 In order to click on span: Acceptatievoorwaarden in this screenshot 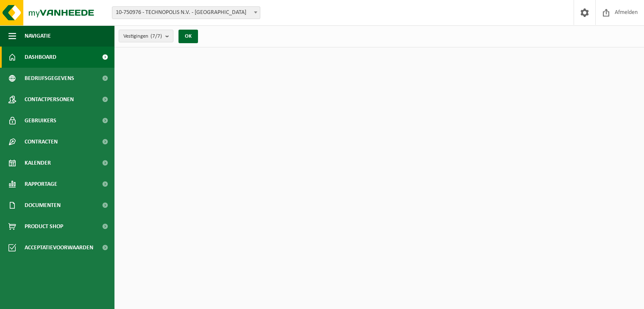, I will do `click(59, 248)`.